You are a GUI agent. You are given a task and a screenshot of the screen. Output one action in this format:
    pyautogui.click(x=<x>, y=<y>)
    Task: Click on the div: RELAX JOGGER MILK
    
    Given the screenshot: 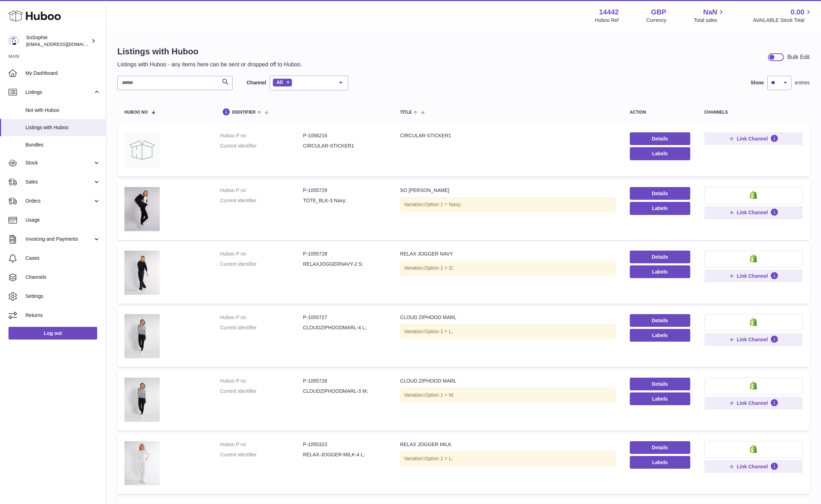 What is the action you would take?
    pyautogui.click(x=508, y=445)
    